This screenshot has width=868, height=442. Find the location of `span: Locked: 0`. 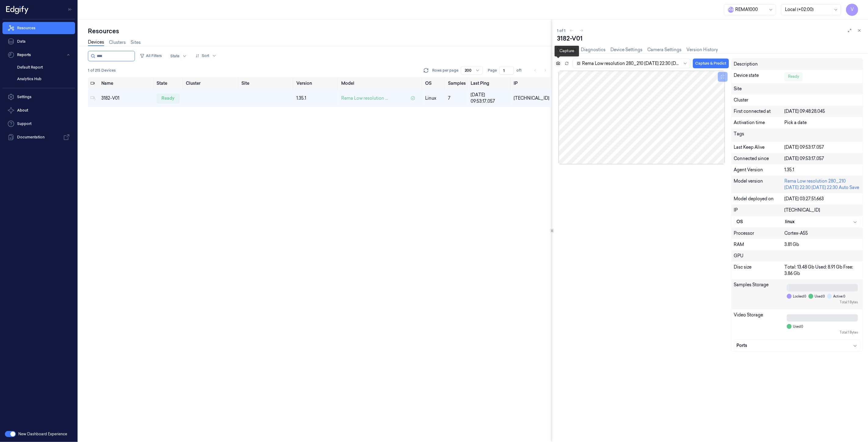

span: Locked: 0 is located at coordinates (799, 296).